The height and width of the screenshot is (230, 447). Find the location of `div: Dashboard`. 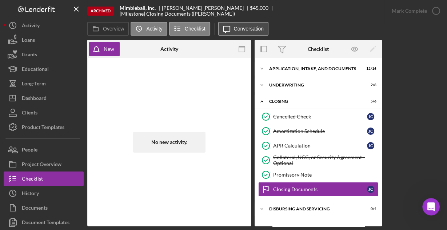

div: Dashboard is located at coordinates (34, 99).